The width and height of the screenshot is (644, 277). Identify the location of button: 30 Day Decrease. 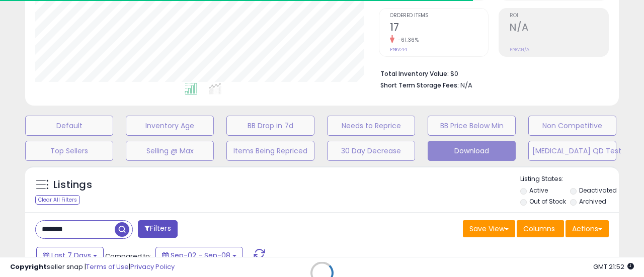
(371, 151).